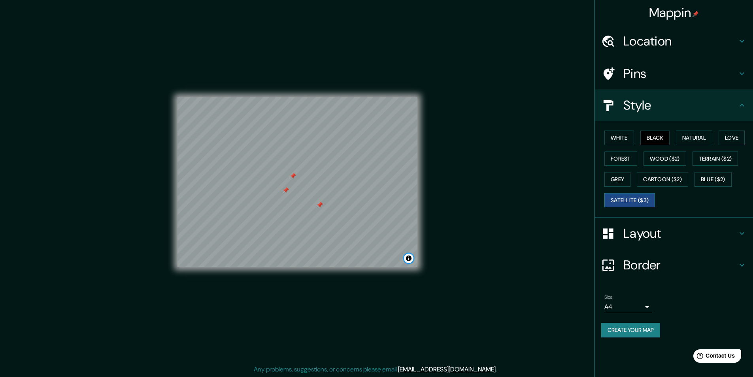 The height and width of the screenshot is (377, 753). I want to click on div: Layout, so click(674, 233).